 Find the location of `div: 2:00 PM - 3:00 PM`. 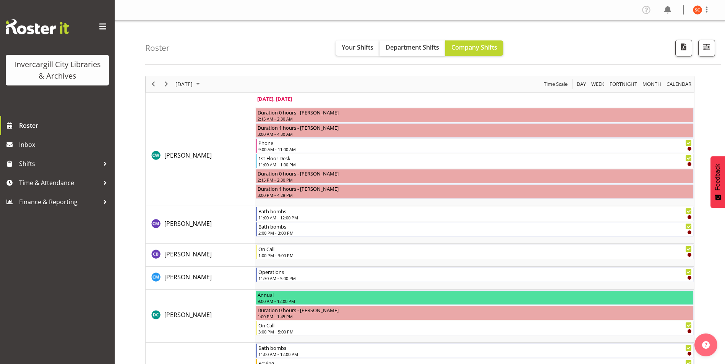

div: 2:00 PM - 3:00 PM is located at coordinates (475, 233).